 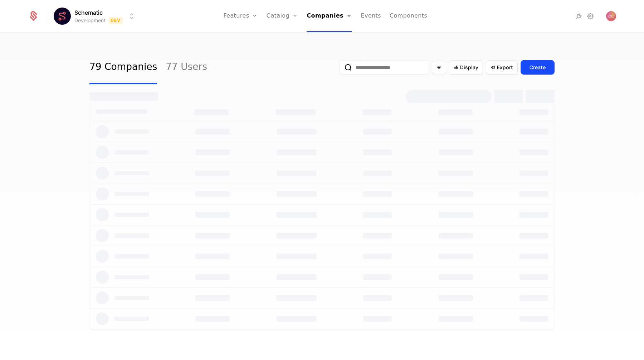 What do you see at coordinates (187, 68) in the screenshot?
I see `a: 77 Users` at bounding box center [187, 68].